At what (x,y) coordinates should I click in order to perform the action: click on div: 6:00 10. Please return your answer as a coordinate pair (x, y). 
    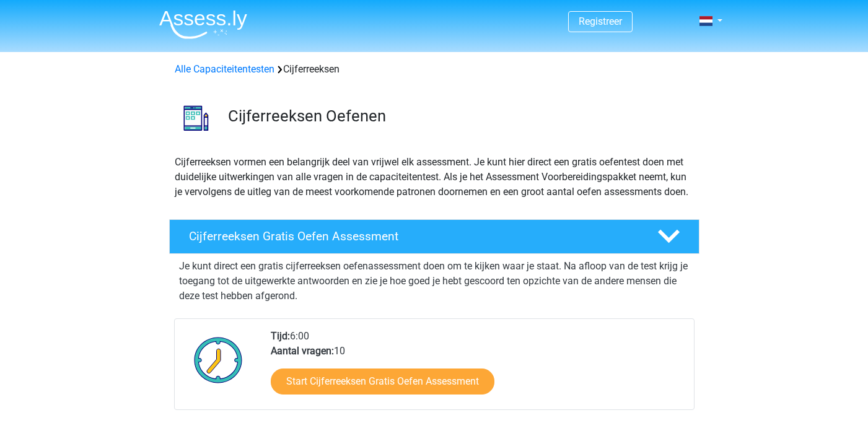
    Looking at the image, I should click on (477, 369).